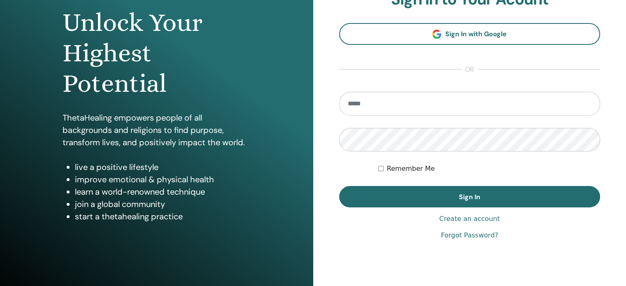 The height and width of the screenshot is (286, 626). I want to click on button: Sign In, so click(470, 197).